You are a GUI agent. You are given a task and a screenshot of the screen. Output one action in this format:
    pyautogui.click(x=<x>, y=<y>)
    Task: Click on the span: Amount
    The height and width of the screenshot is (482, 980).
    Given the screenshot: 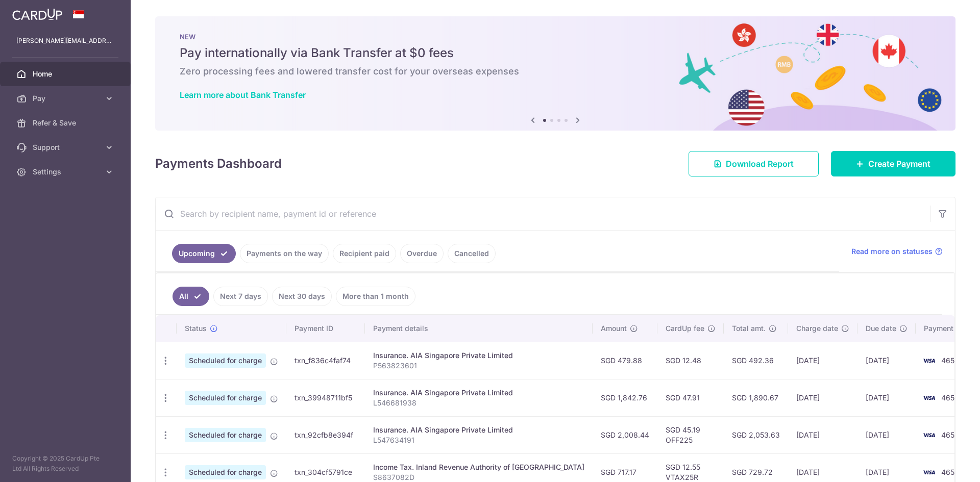 What is the action you would take?
    pyautogui.click(x=613, y=329)
    